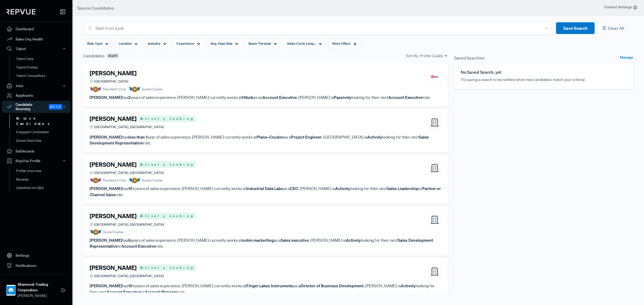 This screenshot has height=305, width=644. I want to click on a: Questions on Q&A, so click(43, 188).